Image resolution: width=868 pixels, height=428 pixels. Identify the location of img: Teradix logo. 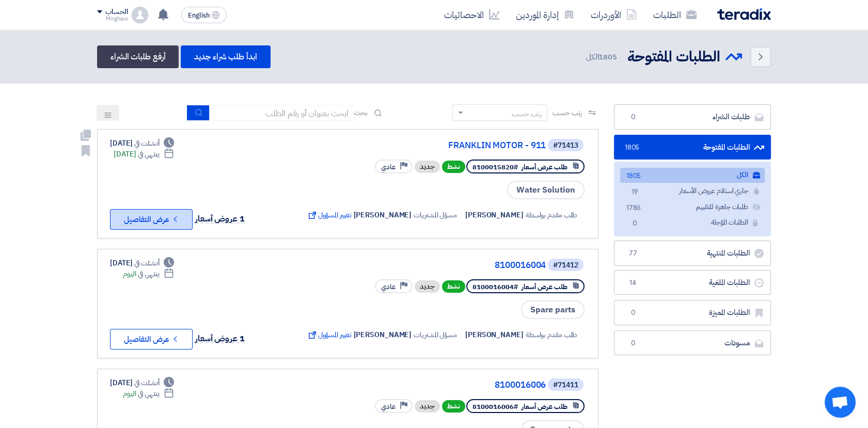
(744, 14).